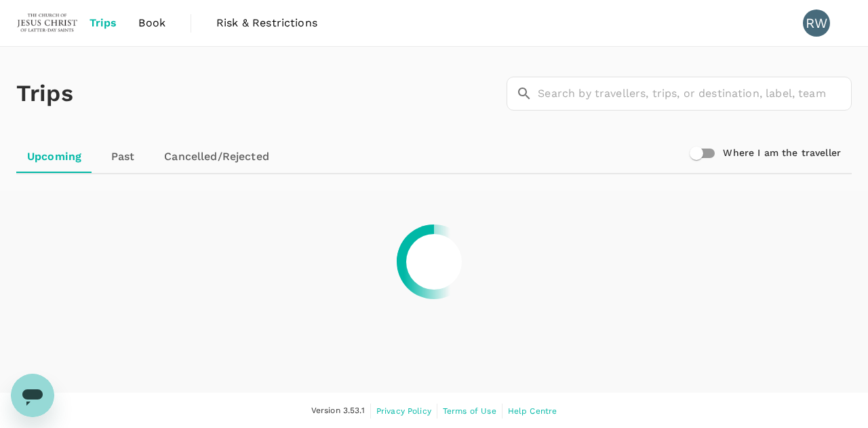 The image size is (868, 428). Describe the element at coordinates (48, 23) in the screenshot. I see `img: The Malaysian Church of Jesus Christ of Latter-day Saints` at that location.